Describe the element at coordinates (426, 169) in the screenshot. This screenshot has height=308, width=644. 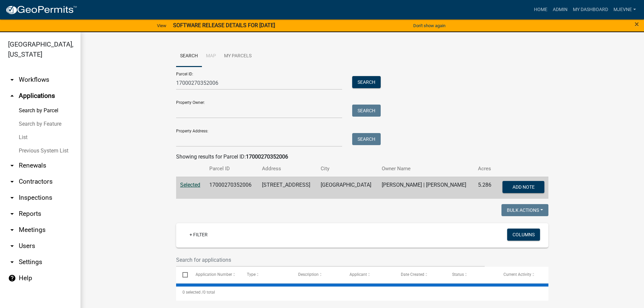
I see `th: Owner Name` at that location.